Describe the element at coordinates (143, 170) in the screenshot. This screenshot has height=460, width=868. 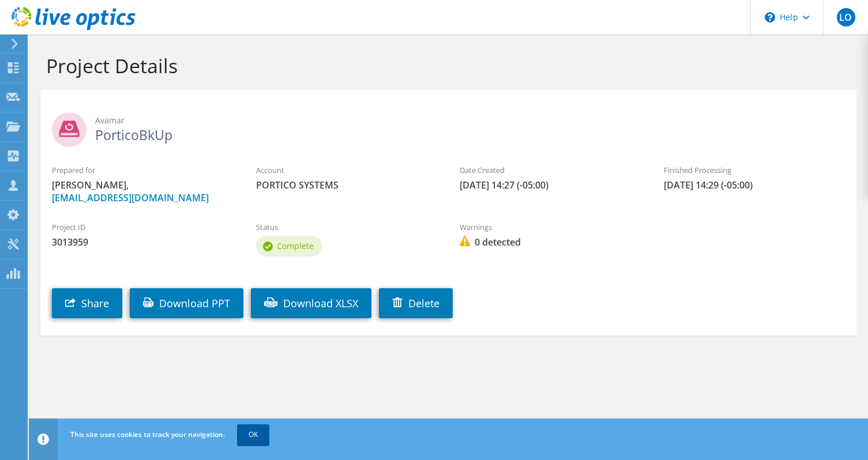
I see `label: Prepared for` at that location.